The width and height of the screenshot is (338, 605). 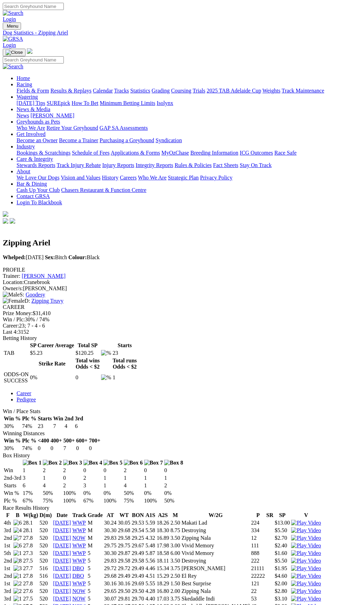 I want to click on a: Fact Sheets, so click(x=226, y=165).